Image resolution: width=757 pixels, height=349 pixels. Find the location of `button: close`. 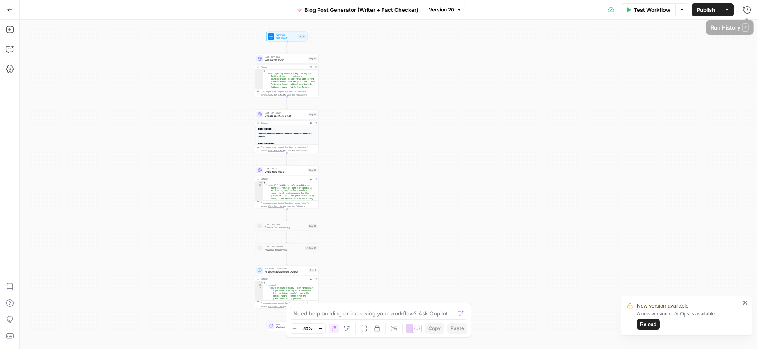

button: close is located at coordinates (746, 303).